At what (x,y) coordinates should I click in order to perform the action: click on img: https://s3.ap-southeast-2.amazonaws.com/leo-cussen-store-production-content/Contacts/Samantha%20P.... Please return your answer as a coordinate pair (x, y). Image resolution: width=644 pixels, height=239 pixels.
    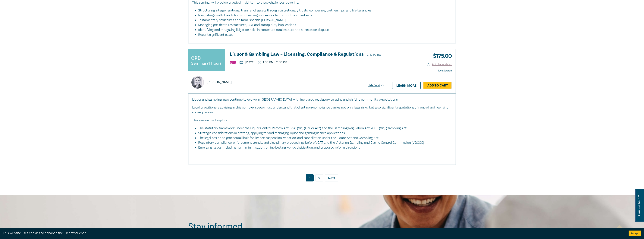
    Looking at the image, I should click on (198, 82).